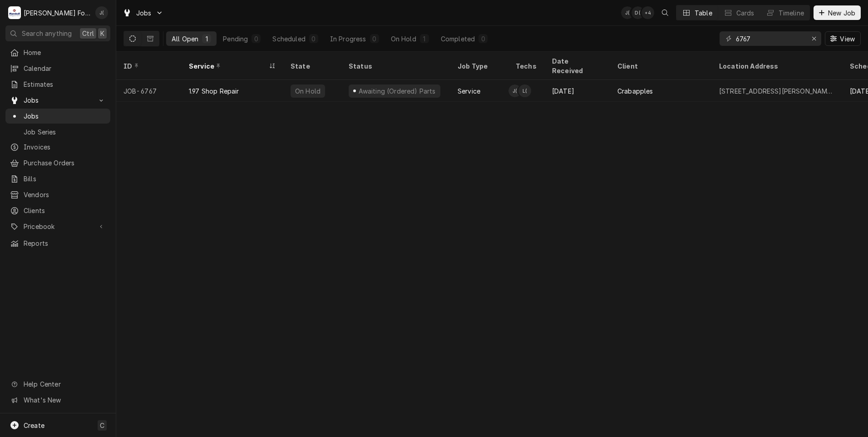  What do you see at coordinates (842, 13) in the screenshot?
I see `span: New Job` at bounding box center [842, 13].